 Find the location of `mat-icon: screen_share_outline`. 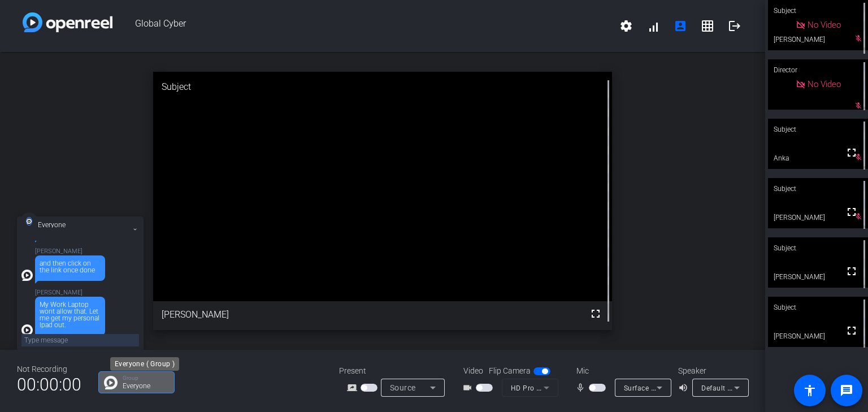

mat-icon: screen_share_outline is located at coordinates (354, 388).